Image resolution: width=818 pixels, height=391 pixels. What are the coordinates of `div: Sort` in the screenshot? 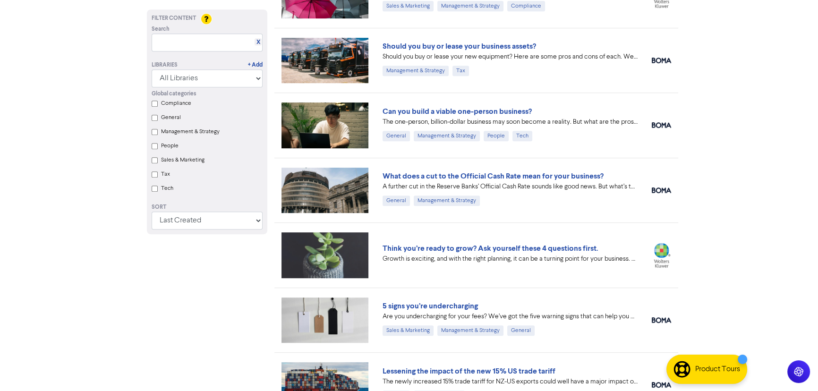 It's located at (207, 207).